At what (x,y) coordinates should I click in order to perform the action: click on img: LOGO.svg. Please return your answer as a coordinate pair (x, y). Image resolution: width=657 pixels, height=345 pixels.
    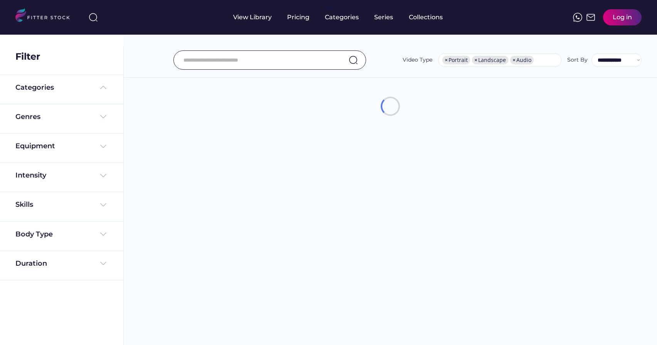
    Looking at the image, I should click on (46, 16).